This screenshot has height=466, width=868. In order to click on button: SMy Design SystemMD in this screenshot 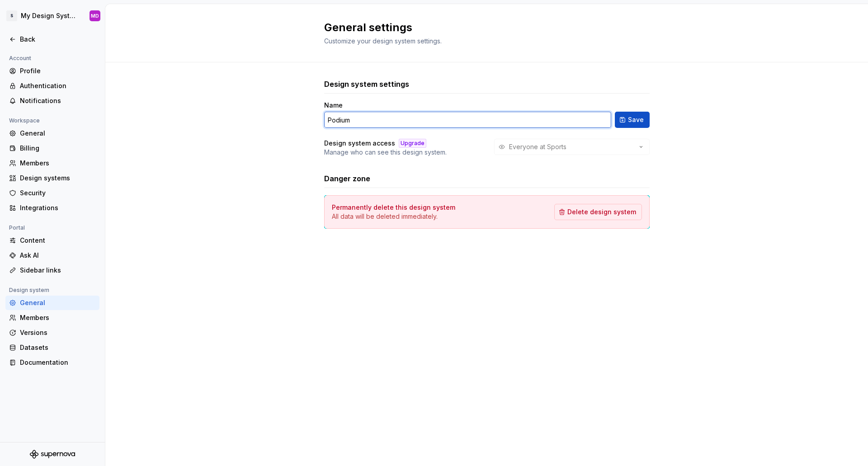, I will do `click(53, 16)`.